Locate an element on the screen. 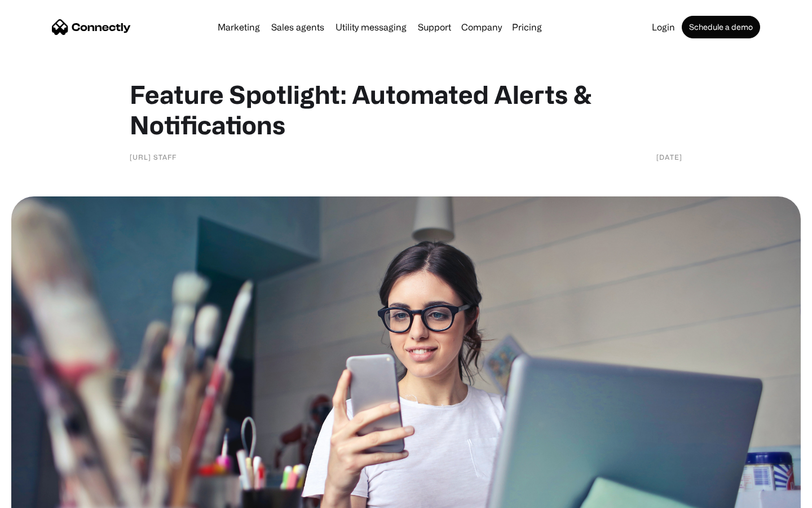 This screenshot has width=812, height=508. a: Marketing is located at coordinates (238, 27).